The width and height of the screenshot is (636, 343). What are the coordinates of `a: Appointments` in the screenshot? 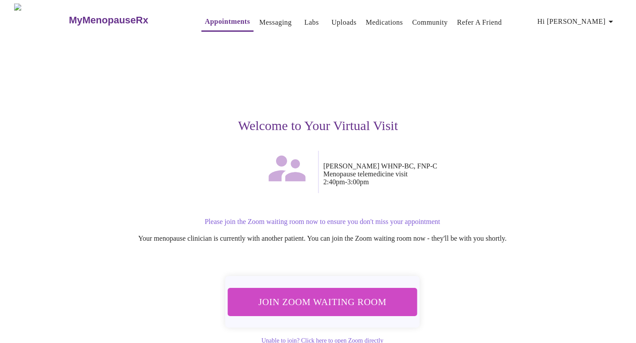 It's located at (227, 22).